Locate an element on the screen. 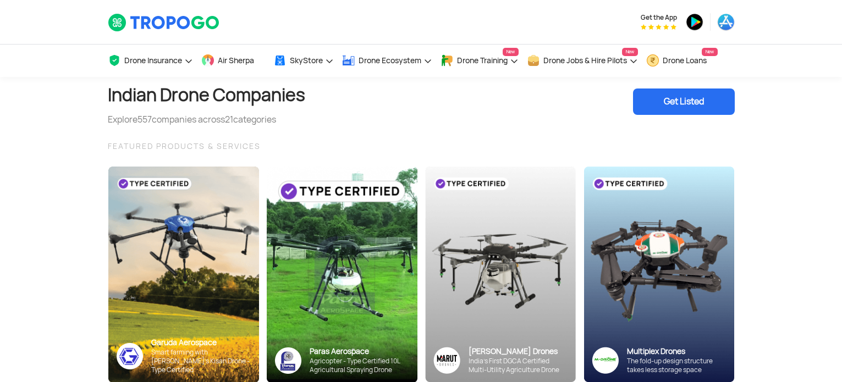 The image size is (842, 382). img: paras-logo-banner.png is located at coordinates (288, 361).